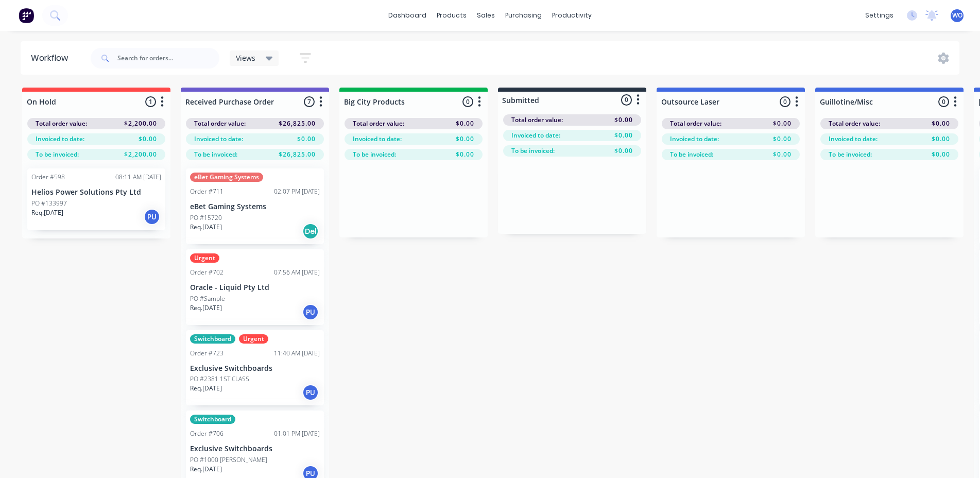 The width and height of the screenshot is (980, 478). What do you see at coordinates (206, 192) in the screenshot?
I see `div: Order #711` at bounding box center [206, 192].